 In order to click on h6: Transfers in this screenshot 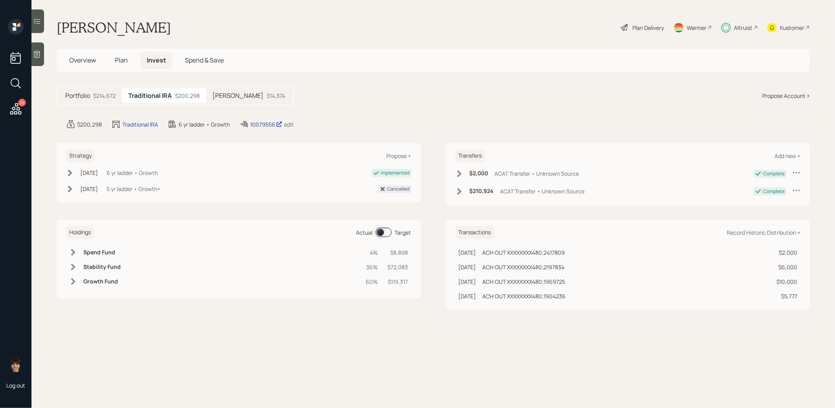, I will do `click(471, 156)`.